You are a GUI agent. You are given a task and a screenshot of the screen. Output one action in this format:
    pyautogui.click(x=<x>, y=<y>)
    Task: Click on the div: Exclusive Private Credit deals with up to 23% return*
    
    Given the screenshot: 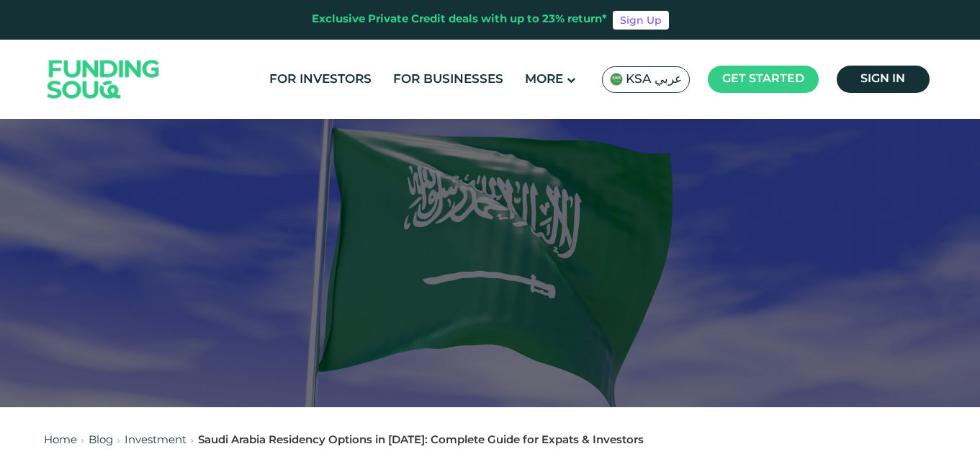 What is the action you would take?
    pyautogui.click(x=459, y=19)
    